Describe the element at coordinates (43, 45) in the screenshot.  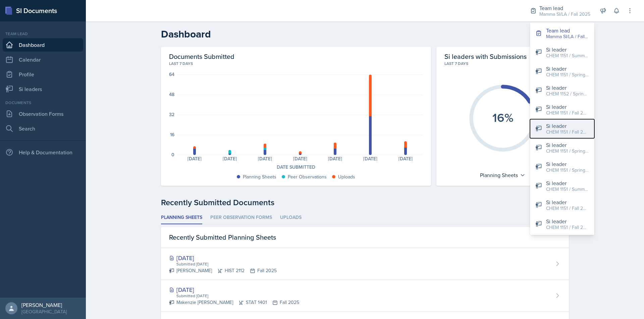
I see `a: Dashboard` at that location.